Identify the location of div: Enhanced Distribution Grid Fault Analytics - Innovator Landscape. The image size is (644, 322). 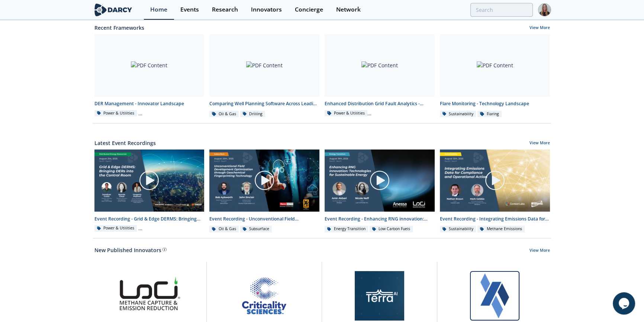
(380, 104).